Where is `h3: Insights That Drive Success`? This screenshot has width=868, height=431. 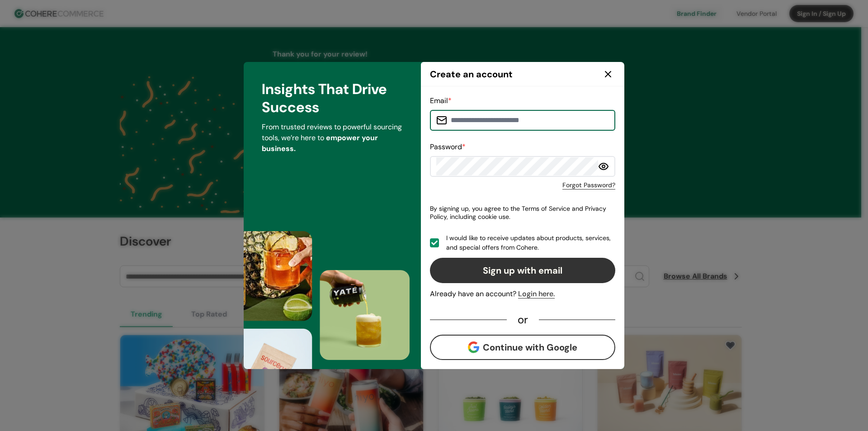
h3: Insights That Drive Success is located at coordinates (332, 98).